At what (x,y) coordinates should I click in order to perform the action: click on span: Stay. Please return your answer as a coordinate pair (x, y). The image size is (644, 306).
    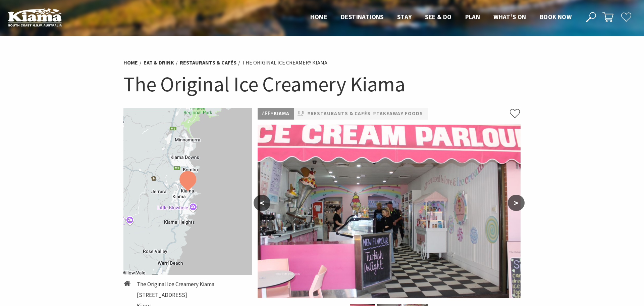
    Looking at the image, I should click on (405, 17).